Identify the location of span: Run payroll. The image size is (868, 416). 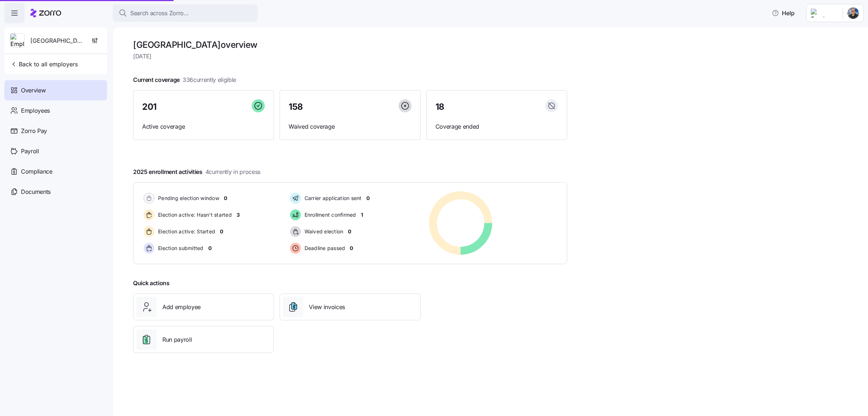
(177, 339).